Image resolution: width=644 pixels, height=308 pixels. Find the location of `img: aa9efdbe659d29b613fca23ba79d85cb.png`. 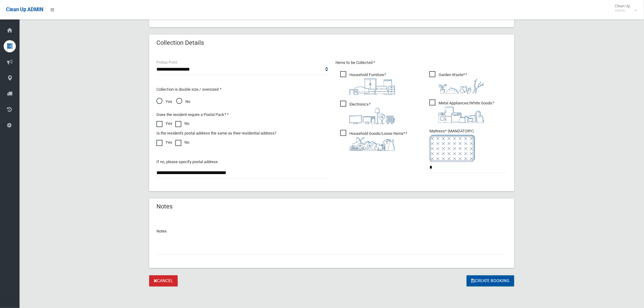

img: aa9efdbe659d29b613fca23ba79d85cb.png is located at coordinates (372, 87).